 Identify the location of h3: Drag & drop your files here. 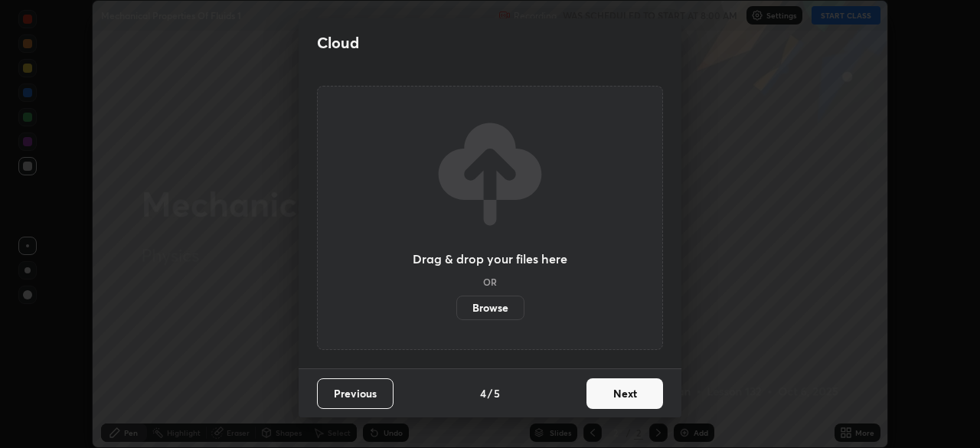
(490, 259).